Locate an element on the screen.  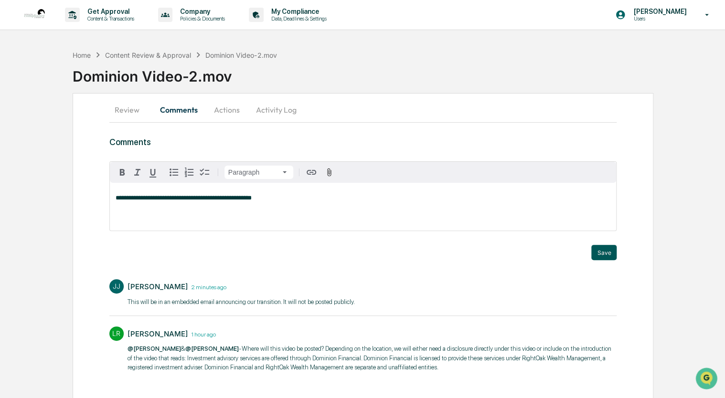
span: Attestations is located at coordinates (98, 125).